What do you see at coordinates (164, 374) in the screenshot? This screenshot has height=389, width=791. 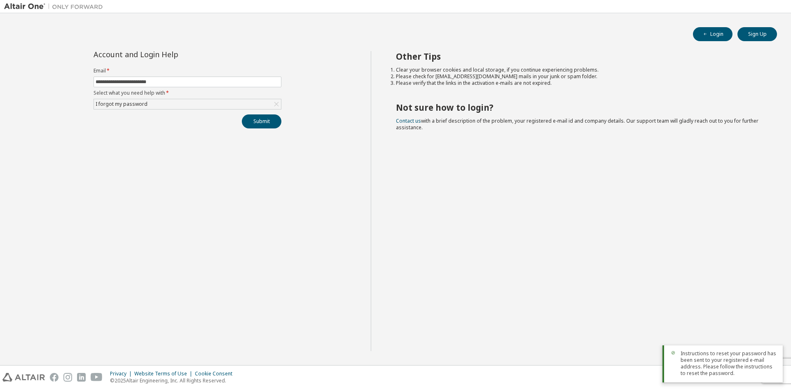 I see `div: Website Terms of Use` at bounding box center [164, 374].